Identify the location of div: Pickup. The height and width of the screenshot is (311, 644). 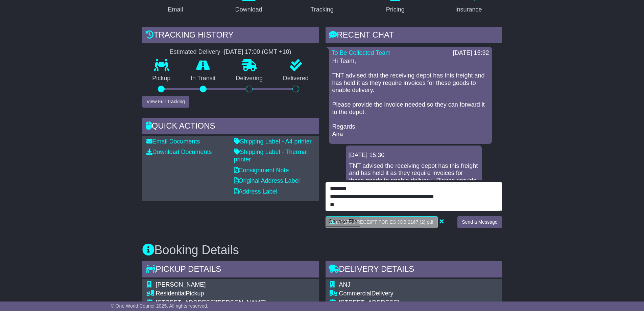
(211, 294).